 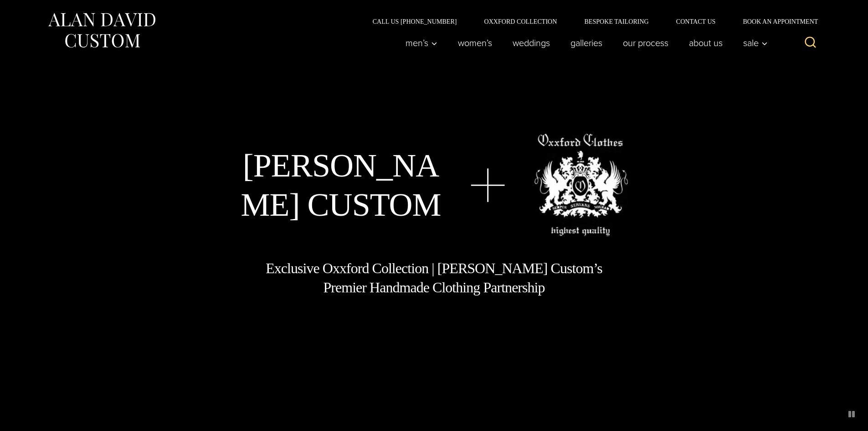 I want to click on a: Bespoke Tailoring, so click(x=616, y=21).